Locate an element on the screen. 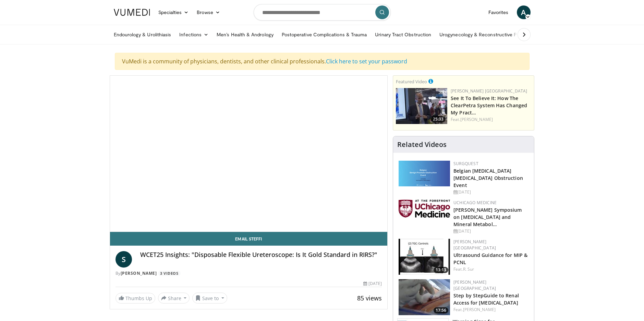 The image size is (644, 321). img: VuMedi Logo is located at coordinates (132, 12).